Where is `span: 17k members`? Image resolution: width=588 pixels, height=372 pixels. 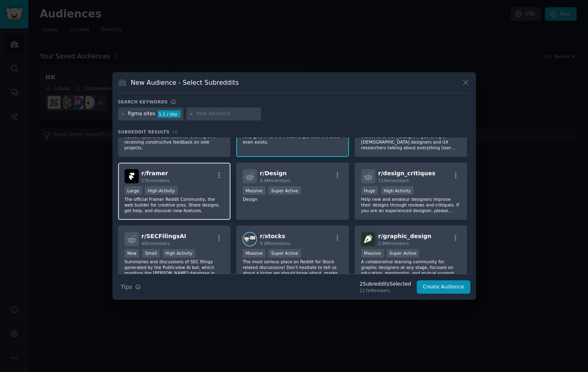 span: 17k members is located at coordinates (155, 181).